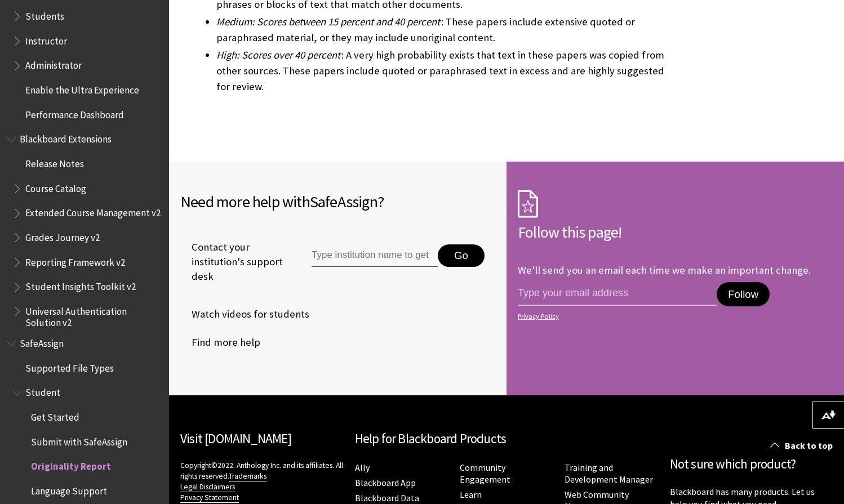 The image size is (844, 504). What do you see at coordinates (210, 498) in the screenshot?
I see `a: Privacy Statement` at bounding box center [210, 498].